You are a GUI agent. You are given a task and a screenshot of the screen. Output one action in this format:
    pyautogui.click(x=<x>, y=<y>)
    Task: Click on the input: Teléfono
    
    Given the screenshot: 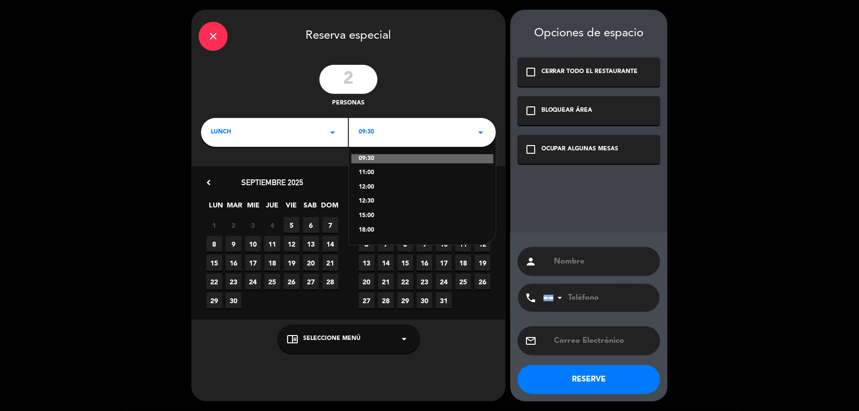 What is the action you would take?
    pyautogui.click(x=597, y=298)
    